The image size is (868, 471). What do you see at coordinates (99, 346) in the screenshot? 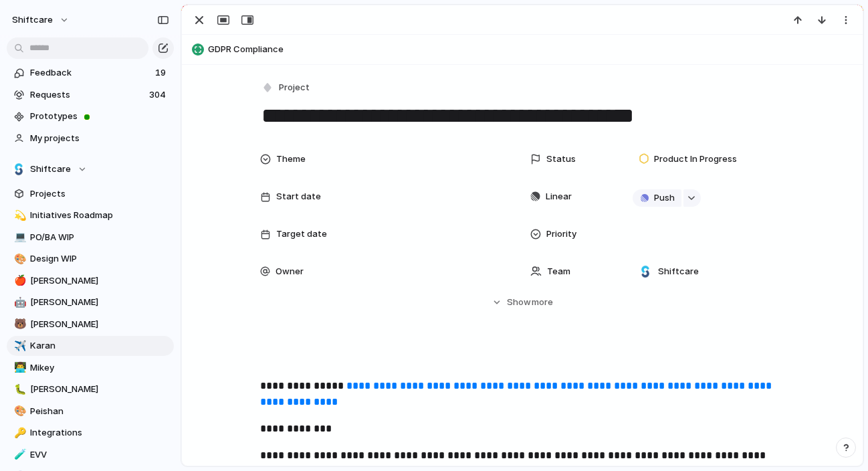
I see `span: Karan` at bounding box center [99, 346].